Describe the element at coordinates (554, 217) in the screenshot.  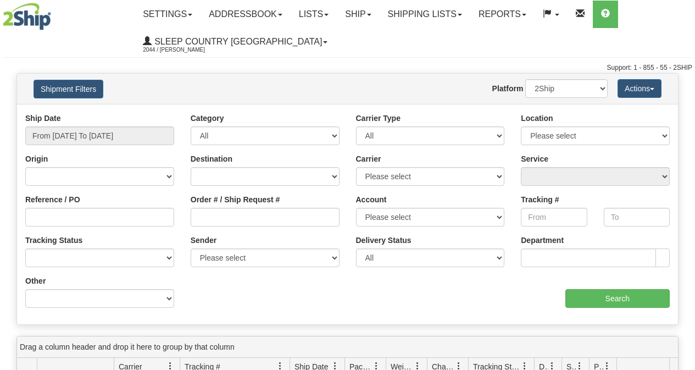
I see `input: From` at that location.